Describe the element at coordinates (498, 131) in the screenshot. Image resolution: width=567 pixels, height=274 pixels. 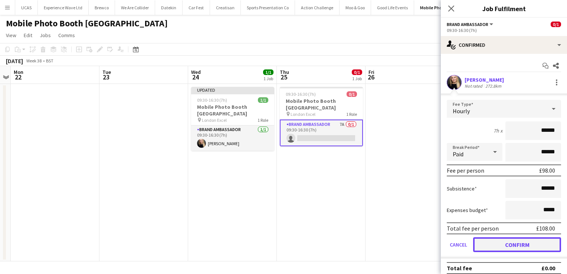
I see `div: 7h x` at that location.